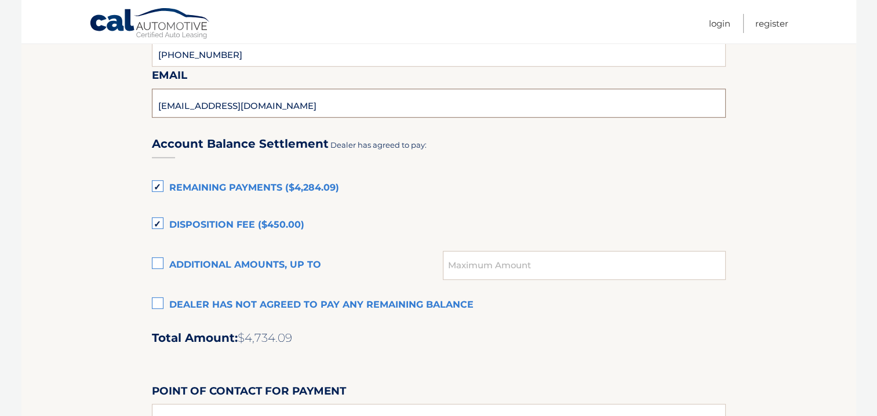 The height and width of the screenshot is (416, 877). I want to click on label: Remaining Payments ($4,284.09), so click(439, 188).